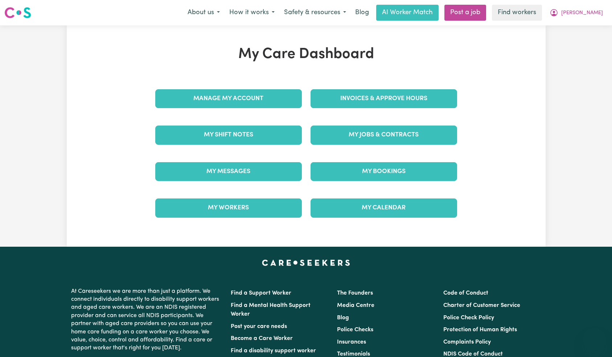 Image resolution: width=612 pixels, height=357 pixels. Describe the element at coordinates (259, 327) in the screenshot. I see `a: Post your care needs` at that location.